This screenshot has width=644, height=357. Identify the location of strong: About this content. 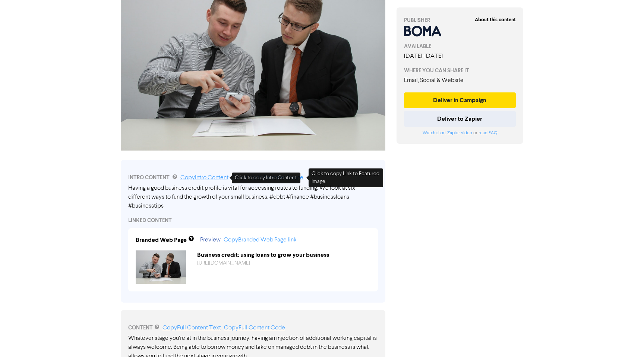
(495, 20).